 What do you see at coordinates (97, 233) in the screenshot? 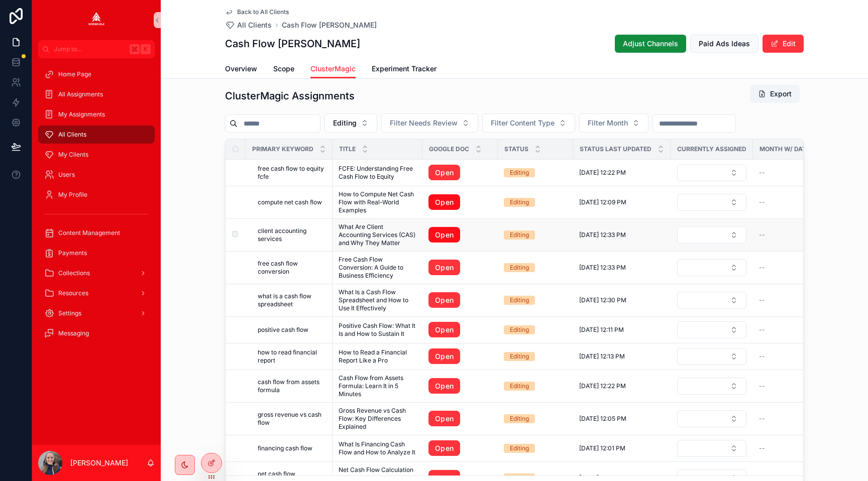
I see `a: Content Management` at bounding box center [97, 233].